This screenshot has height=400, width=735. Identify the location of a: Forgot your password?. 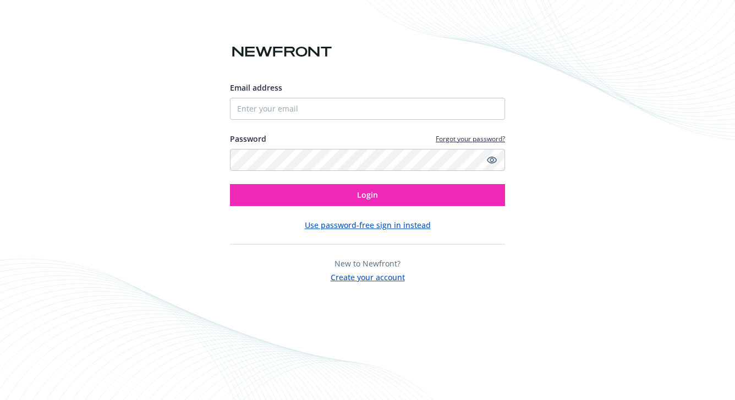
(470, 139).